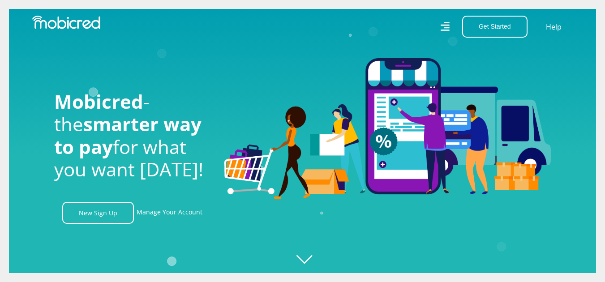 This screenshot has width=605, height=282. I want to click on span: smarter way to pay, so click(128, 135).